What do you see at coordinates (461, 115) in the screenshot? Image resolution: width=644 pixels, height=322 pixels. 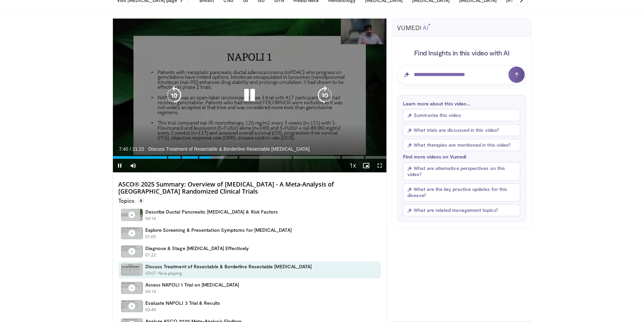 I see `button: Summarize this video` at bounding box center [461, 115].